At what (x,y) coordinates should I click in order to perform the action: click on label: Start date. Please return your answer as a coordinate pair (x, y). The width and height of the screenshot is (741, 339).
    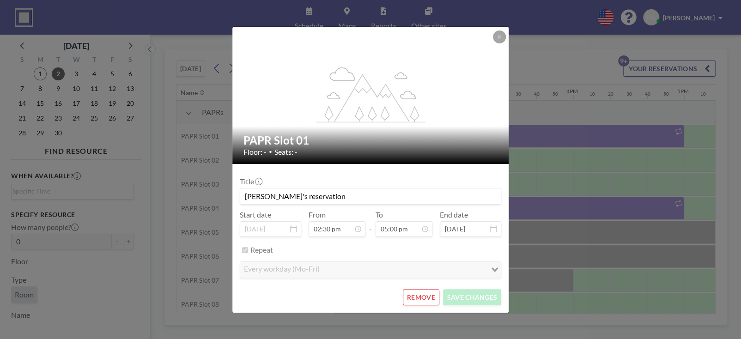
    Looking at the image, I should click on (256, 215).